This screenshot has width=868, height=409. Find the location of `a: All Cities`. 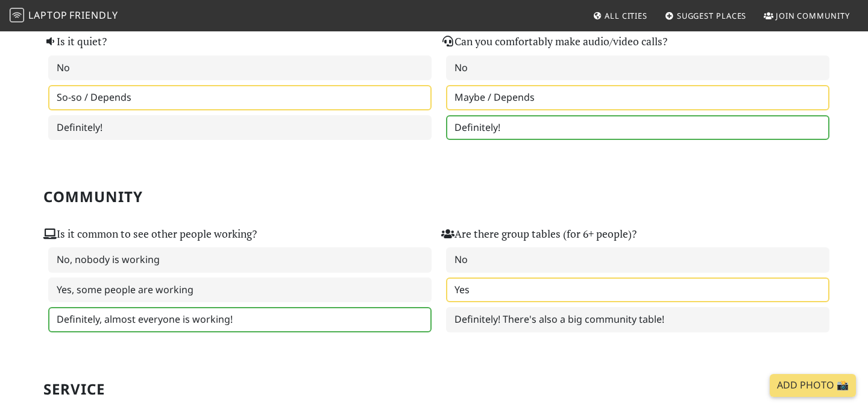

a: All Cities is located at coordinates (620, 16).